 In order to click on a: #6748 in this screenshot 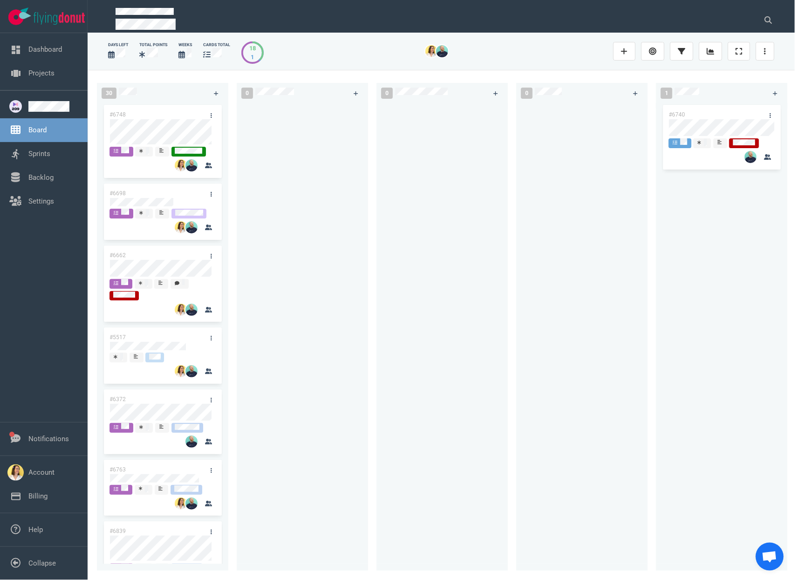, I will do `click(117, 115)`.